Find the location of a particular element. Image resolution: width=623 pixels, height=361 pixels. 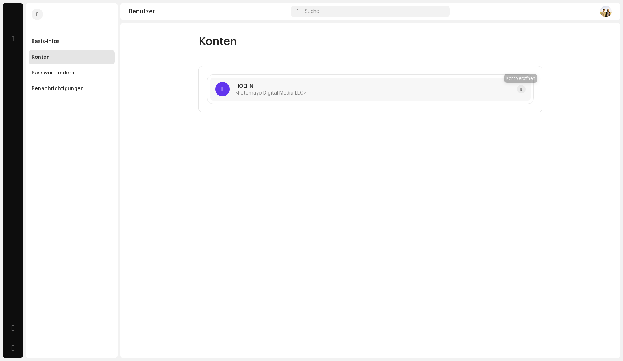

re-m-nav-item: Benachrichtigungen is located at coordinates (72, 89).